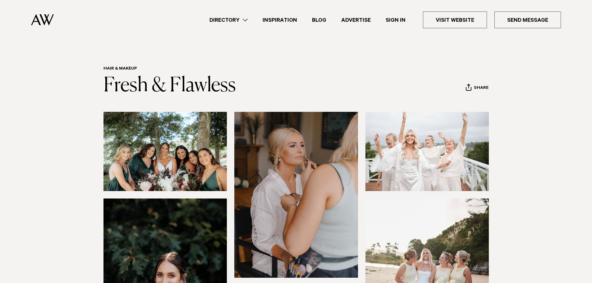 The width and height of the screenshot is (592, 283). Describe the element at coordinates (319, 20) in the screenshot. I see `a: Blog` at that location.